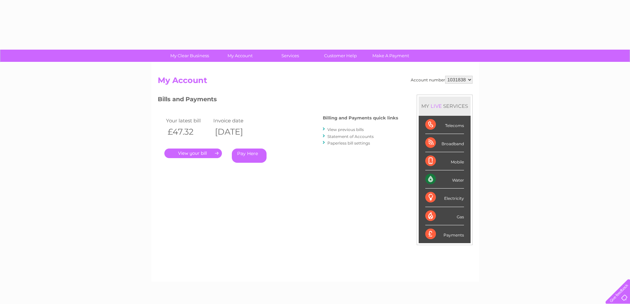  I want to click on a: Pay Here, so click(249, 156).